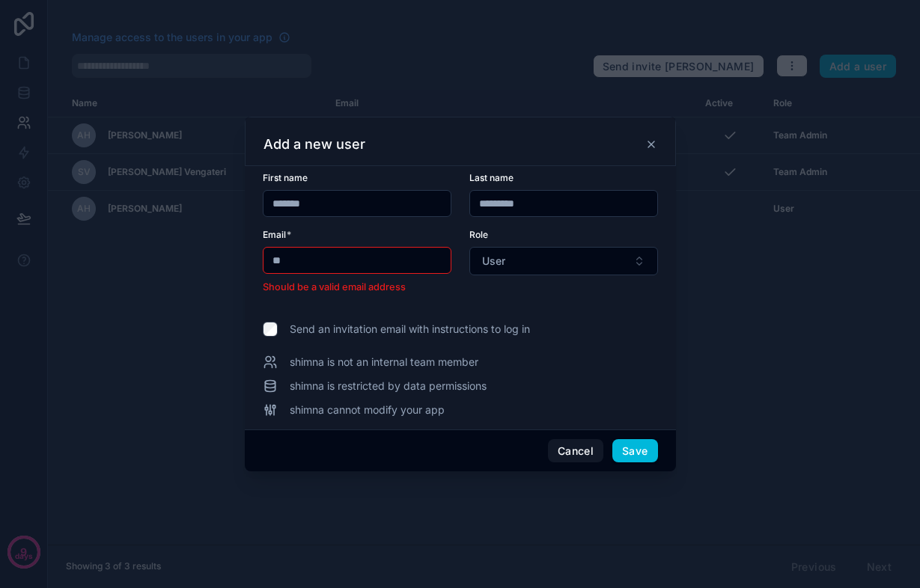 The height and width of the screenshot is (588, 920). Describe the element at coordinates (315, 144) in the screenshot. I see `h3: Add a new user` at that location.